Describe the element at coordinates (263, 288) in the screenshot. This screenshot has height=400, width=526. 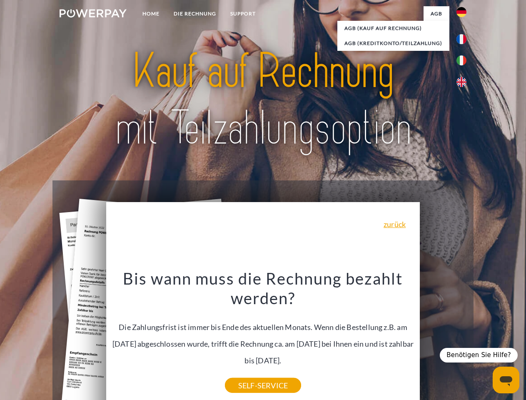
I see `h3: Bis wann muss die Rechnung bezahlt werden?` at that location.